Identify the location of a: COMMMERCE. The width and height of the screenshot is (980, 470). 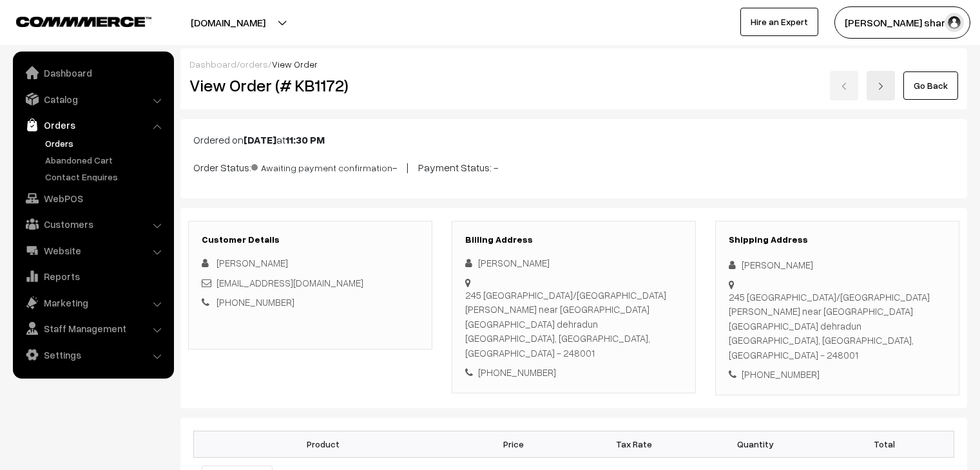
(72, 20).